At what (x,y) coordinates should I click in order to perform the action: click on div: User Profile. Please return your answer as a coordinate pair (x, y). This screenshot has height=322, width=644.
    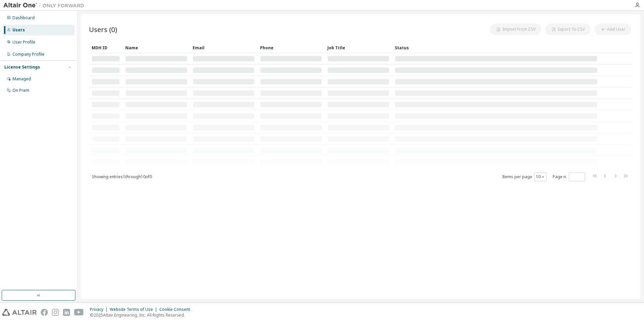
    Looking at the image, I should click on (24, 42).